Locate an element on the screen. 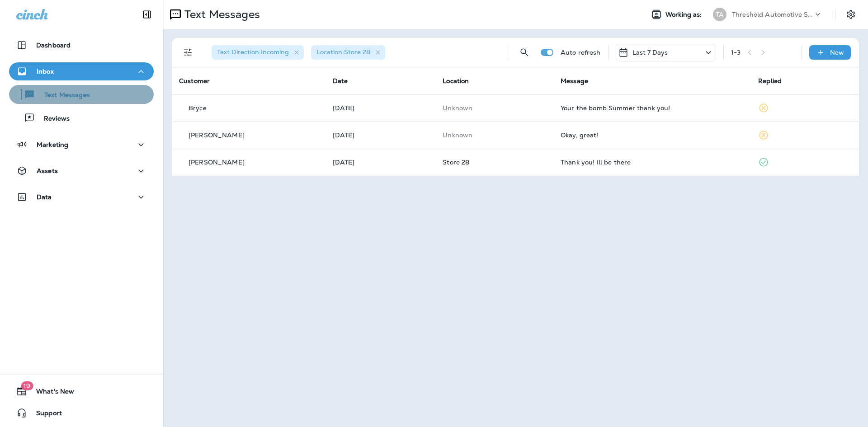 The height and width of the screenshot is (427, 868). span: Store 28 is located at coordinates (456, 162).